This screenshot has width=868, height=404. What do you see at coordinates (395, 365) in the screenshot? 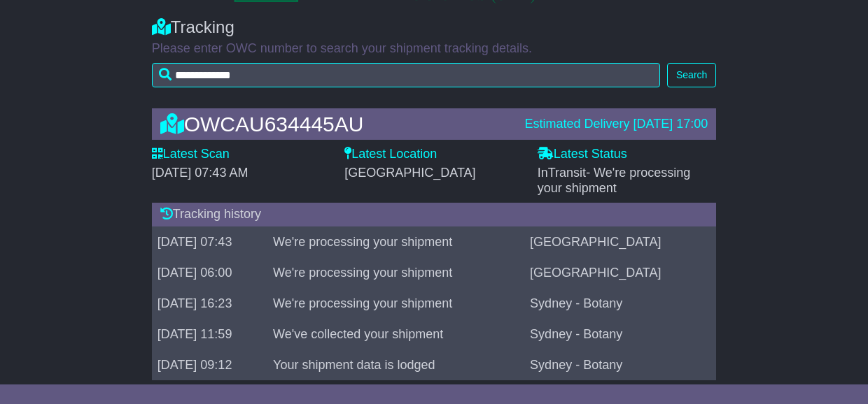
I see `td: Your shipment data is lodged` at bounding box center [395, 365].